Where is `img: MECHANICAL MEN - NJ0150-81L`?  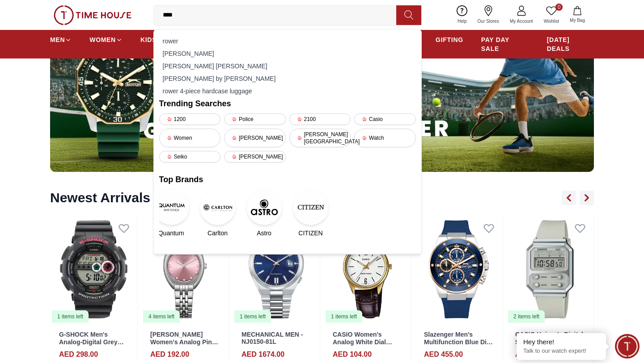
img: MECHANICAL MEN - NJ0150-81L is located at coordinates (275, 270).